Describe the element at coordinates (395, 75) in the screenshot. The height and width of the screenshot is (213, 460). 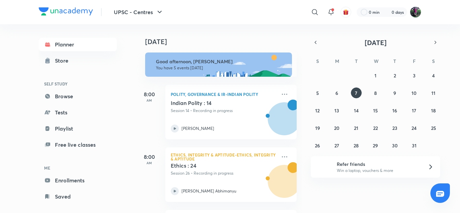
I see `button: October 2, 2025` at that location.